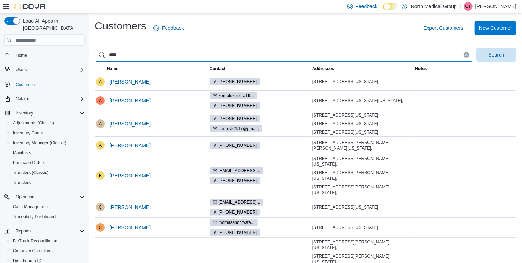 The height and width of the screenshot is (263, 522). What do you see at coordinates (235, 181) in the screenshot?
I see `span: (636) 633-6895` at bounding box center [235, 181].